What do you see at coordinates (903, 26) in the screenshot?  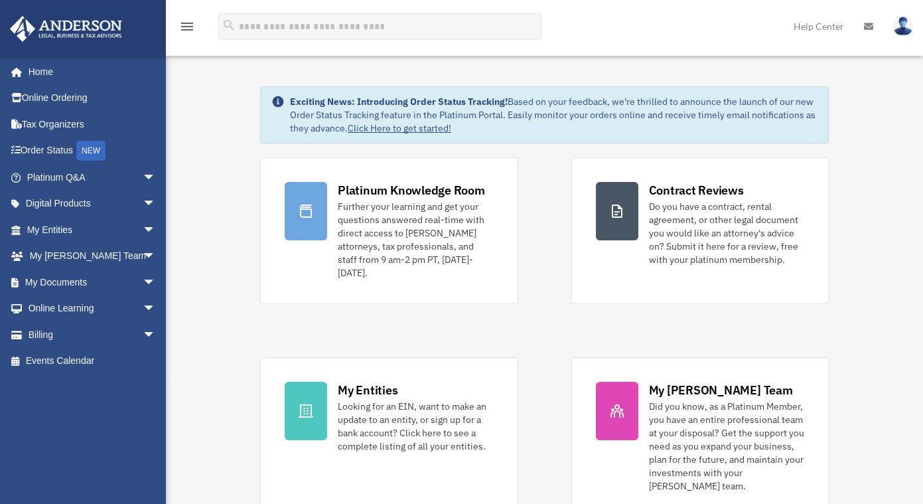 I see `img: User Pic` at bounding box center [903, 26].